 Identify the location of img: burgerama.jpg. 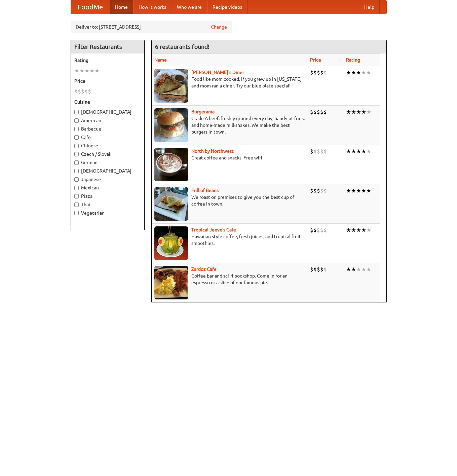
(171, 125).